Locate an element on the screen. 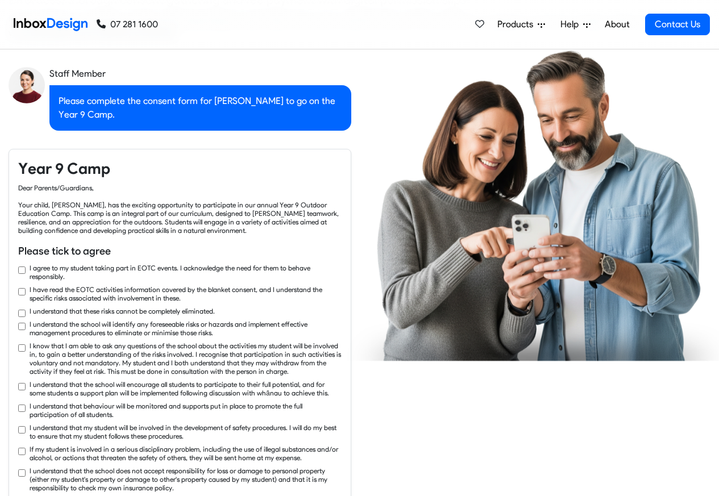  img: staff_avatar.png is located at coordinates (27, 85).